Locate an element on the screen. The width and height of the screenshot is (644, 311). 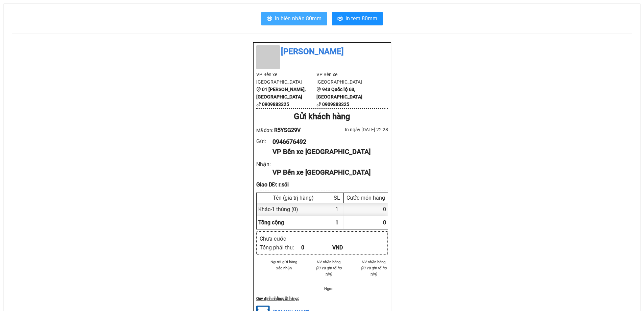
div: Tổng phải thu : is located at coordinates (280, 247).